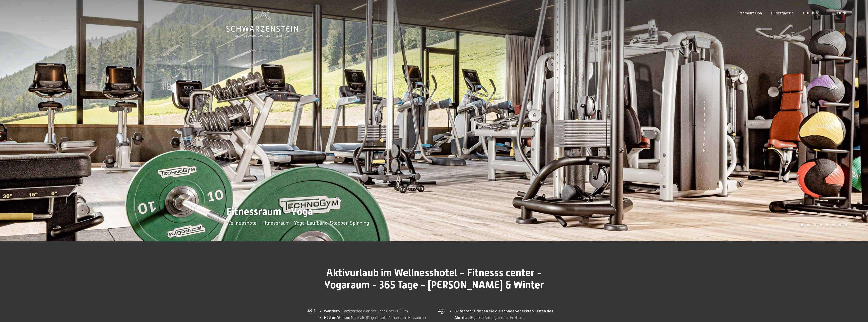 Image resolution: width=868 pixels, height=322 pixels. I want to click on a: Premium Spa, so click(750, 13).